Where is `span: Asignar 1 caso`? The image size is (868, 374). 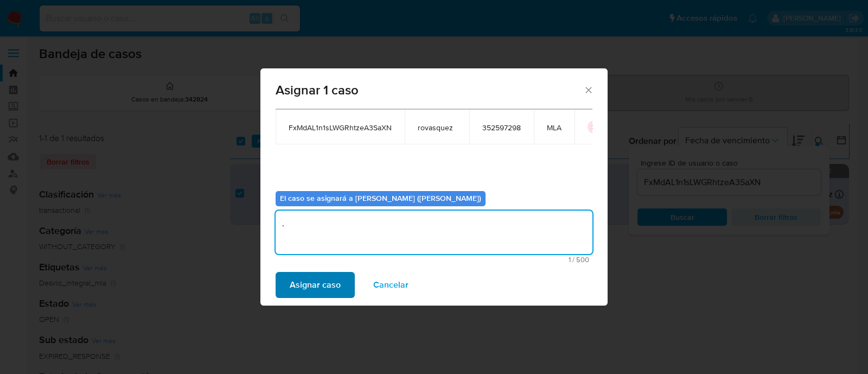
span: Asignar 1 caso is located at coordinates (429, 90).